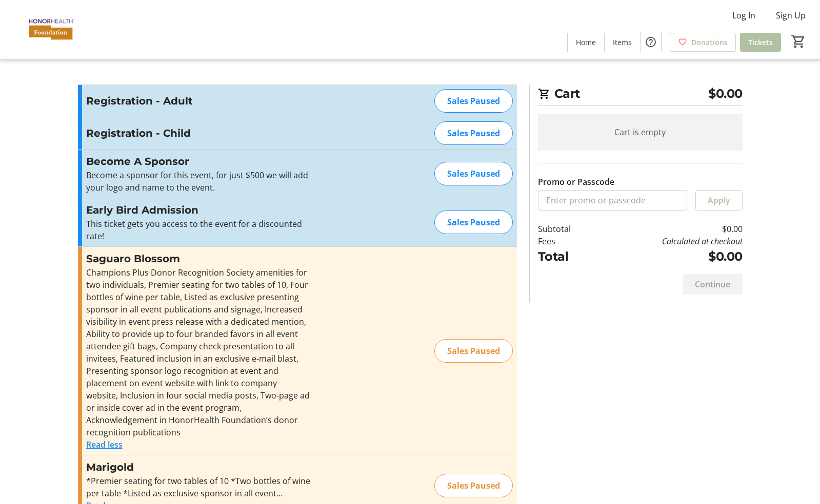  What do you see at coordinates (791, 15) in the screenshot?
I see `button: Sign Up` at bounding box center [791, 15].